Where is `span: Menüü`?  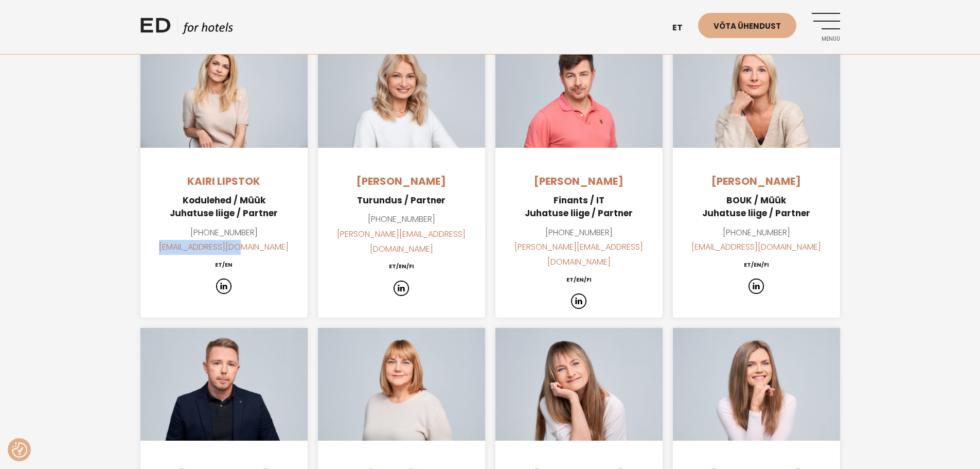
span: Menüü is located at coordinates (826, 39).